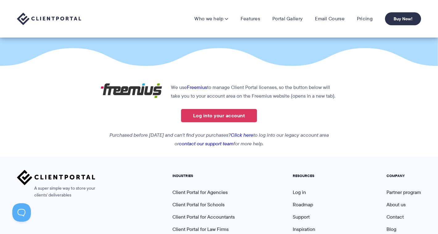 Image resolution: width=438 pixels, height=234 pixels. Describe the element at coordinates (391, 229) in the screenshot. I see `a: Blog` at that location.